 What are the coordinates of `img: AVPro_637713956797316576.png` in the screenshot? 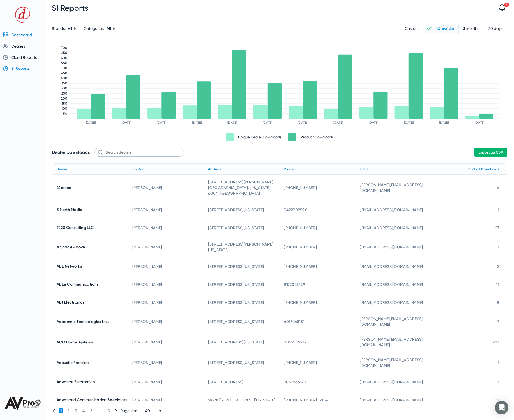 It's located at (23, 404).